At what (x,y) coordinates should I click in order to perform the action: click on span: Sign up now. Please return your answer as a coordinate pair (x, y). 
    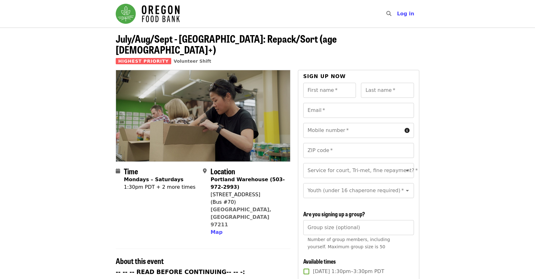
    Looking at the image, I should click on (325, 76).